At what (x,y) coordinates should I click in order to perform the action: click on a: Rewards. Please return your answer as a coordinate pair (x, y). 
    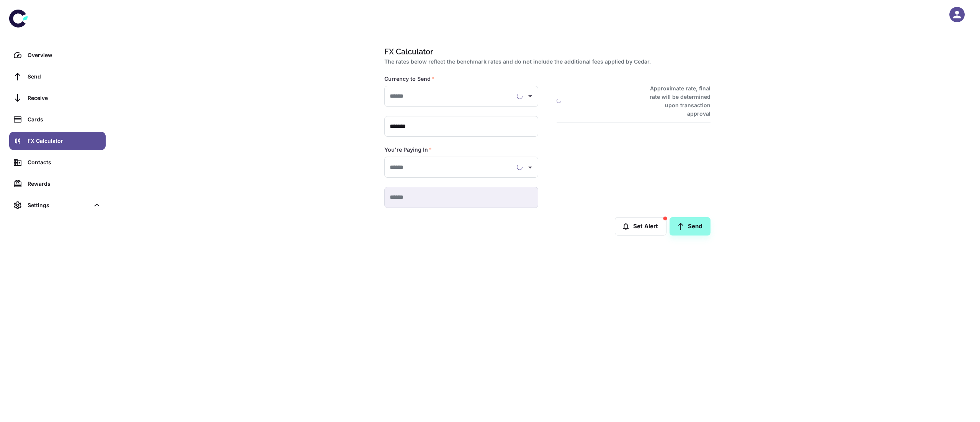
    Looking at the image, I should click on (57, 184).